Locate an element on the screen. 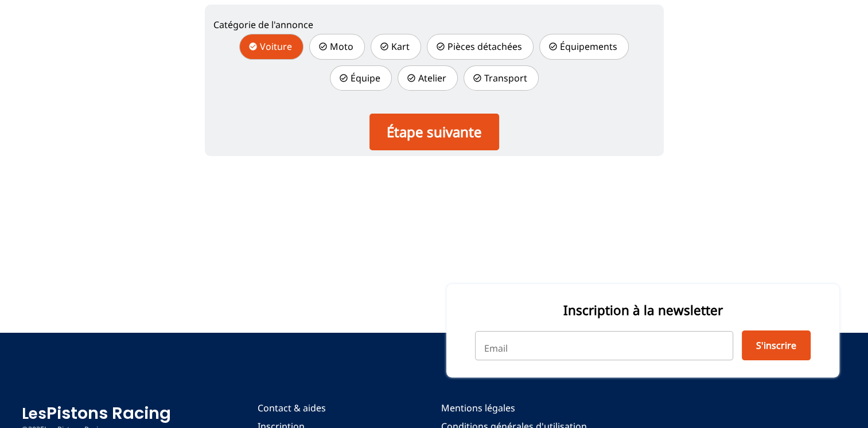 This screenshot has width=868, height=428. p: Moto is located at coordinates (337, 46).